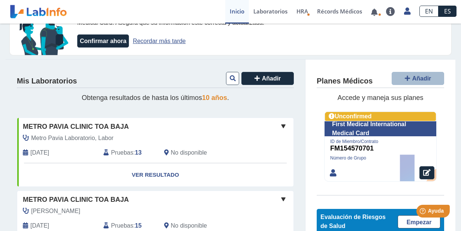 The height and width of the screenshot is (231, 461). What do you see at coordinates (55, 211) in the screenshot?
I see `span: Rosado Rosa, Ariel` at bounding box center [55, 211].